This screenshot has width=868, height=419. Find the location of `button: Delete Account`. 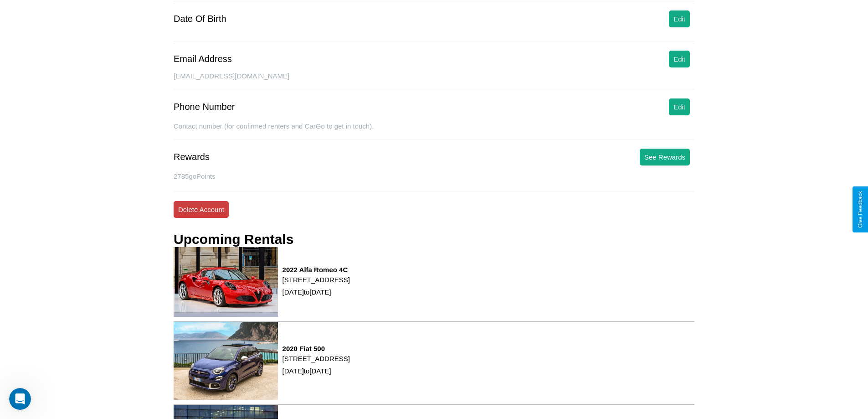

button: Delete Account is located at coordinates (201, 209).